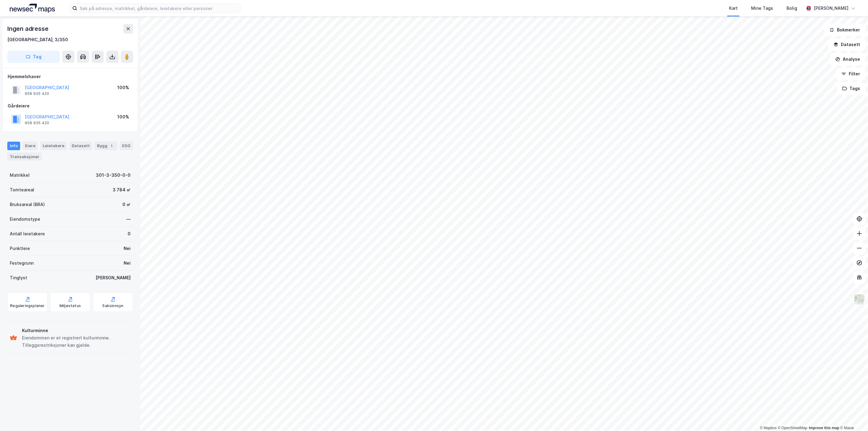 Image resolution: width=868 pixels, height=431 pixels. I want to click on div: Antall leietakere, so click(27, 234).